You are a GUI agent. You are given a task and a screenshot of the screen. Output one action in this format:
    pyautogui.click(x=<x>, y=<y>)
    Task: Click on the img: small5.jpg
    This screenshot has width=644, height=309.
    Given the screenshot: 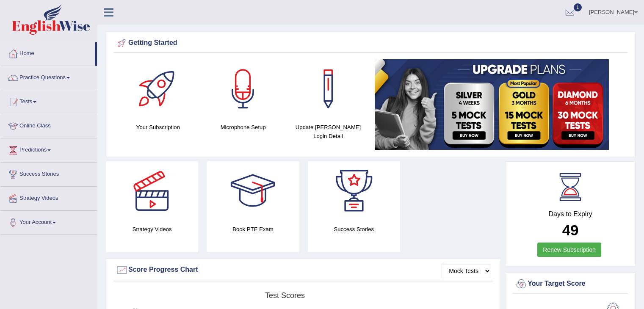 What is the action you would take?
    pyautogui.click(x=492, y=105)
    